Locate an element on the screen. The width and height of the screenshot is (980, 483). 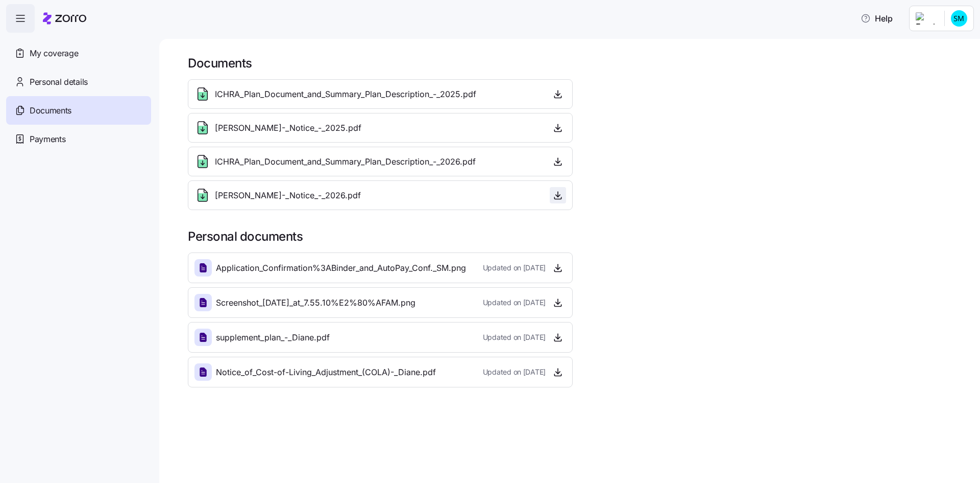
span: Application_Confirmation%3ABinder_and_AutoPay_Conf._SM.png is located at coordinates (341, 268).